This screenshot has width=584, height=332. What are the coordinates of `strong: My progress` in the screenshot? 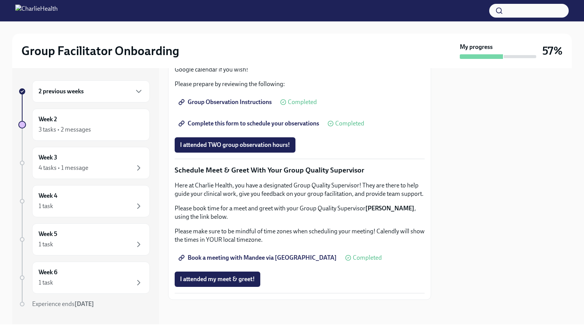 It's located at (476, 47).